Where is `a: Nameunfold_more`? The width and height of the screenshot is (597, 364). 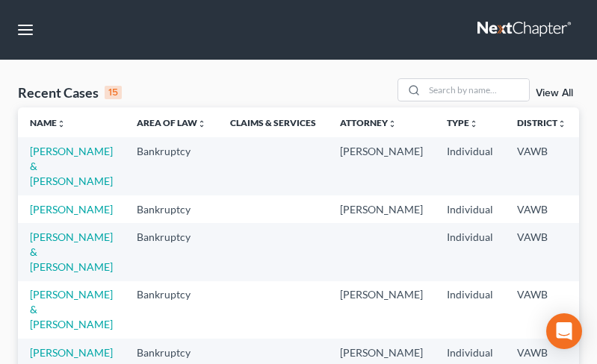
a: Nameunfold_more is located at coordinates (48, 122).